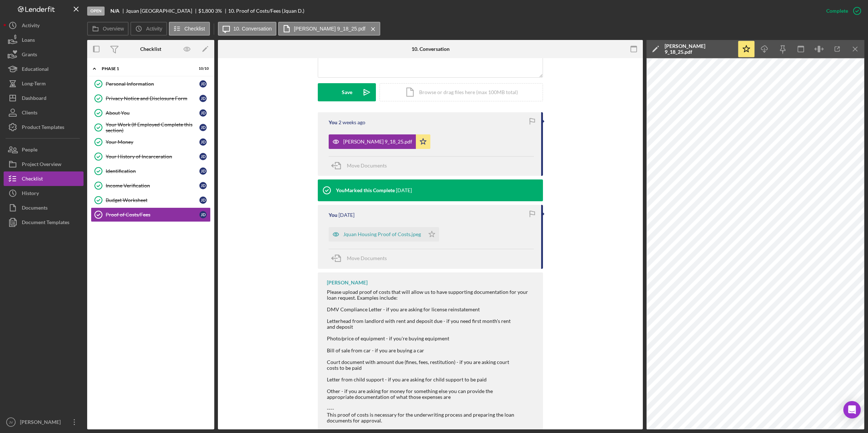 This screenshot has height=433, width=868. What do you see at coordinates (152, 98) in the screenshot?
I see `div: Privacy Notice and Disclosure Form` at bounding box center [152, 98].